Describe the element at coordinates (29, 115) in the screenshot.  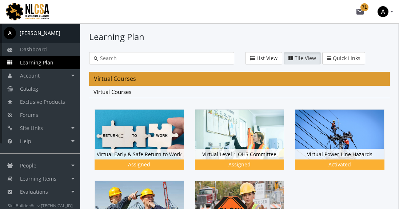
I see `span: Forums` at that location.